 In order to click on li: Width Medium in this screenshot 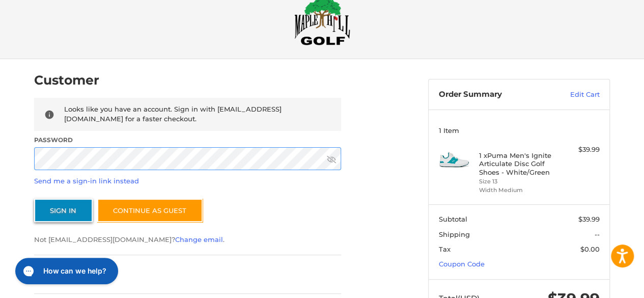, I will do `click(517, 190)`.